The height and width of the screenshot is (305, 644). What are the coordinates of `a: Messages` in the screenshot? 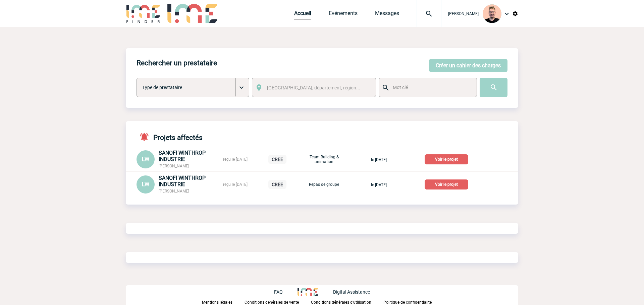 It's located at (387, 15).